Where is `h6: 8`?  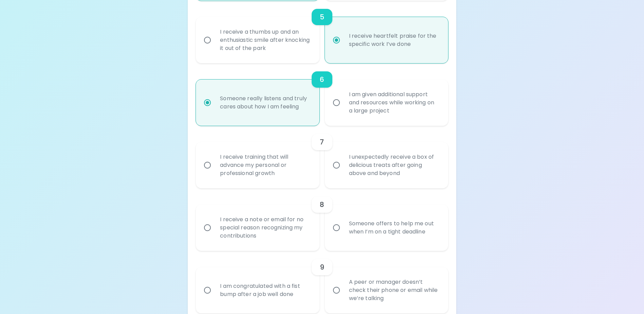
h6: 8 is located at coordinates (322, 205).